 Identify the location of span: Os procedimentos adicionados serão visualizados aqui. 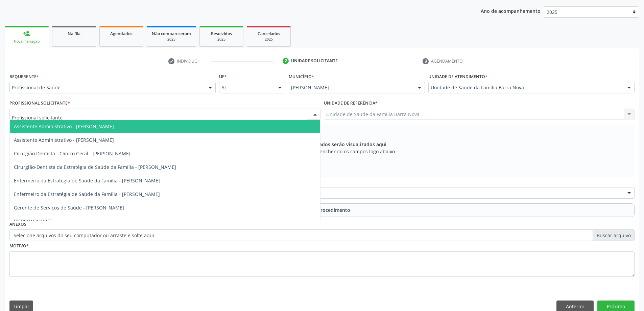
(322, 144).